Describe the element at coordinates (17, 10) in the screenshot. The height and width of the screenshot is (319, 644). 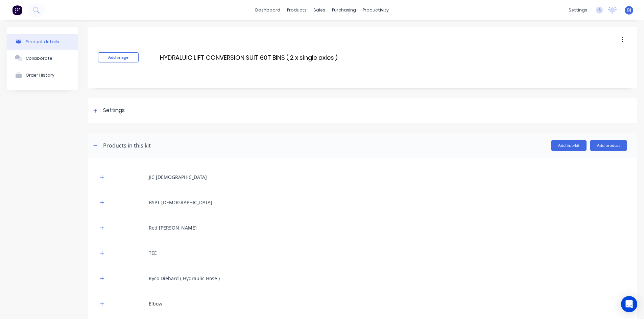
I see `img: Factory` at that location.